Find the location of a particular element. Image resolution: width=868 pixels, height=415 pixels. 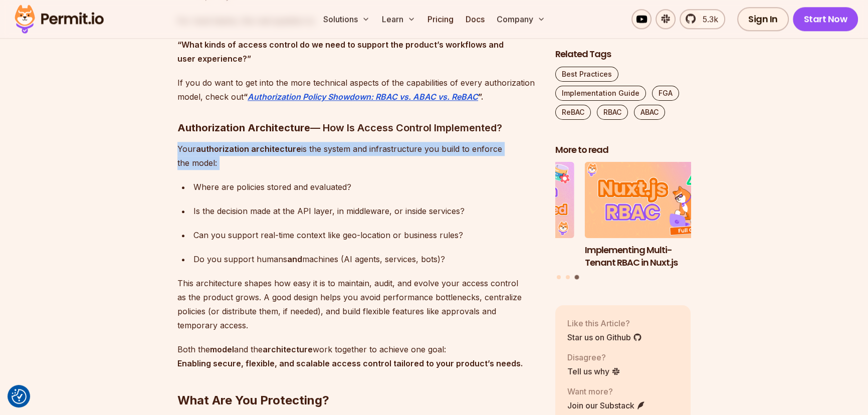

strong: and is located at coordinates (295, 259).